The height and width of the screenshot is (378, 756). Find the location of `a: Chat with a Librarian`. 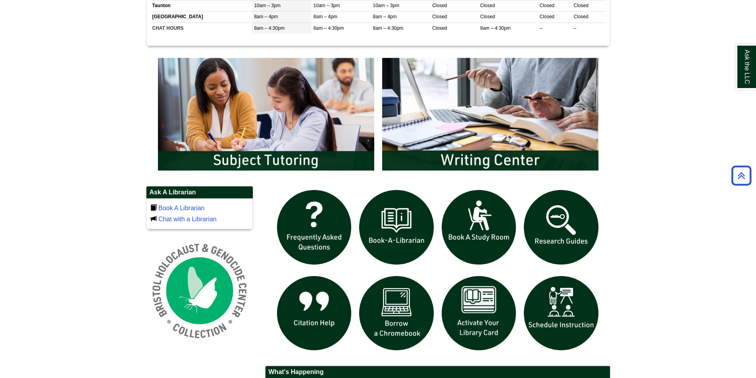

a: Chat with a Librarian is located at coordinates (187, 219).